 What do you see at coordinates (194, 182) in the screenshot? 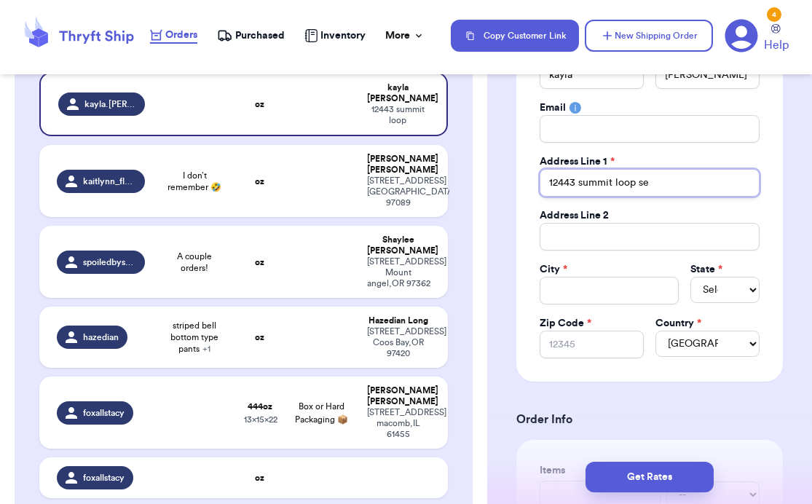
I see `span: I don’t remember 🤣` at bounding box center [194, 182].